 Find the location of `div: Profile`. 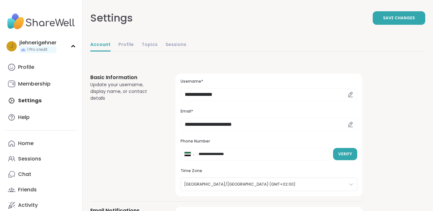

div: Profile is located at coordinates (26, 67).